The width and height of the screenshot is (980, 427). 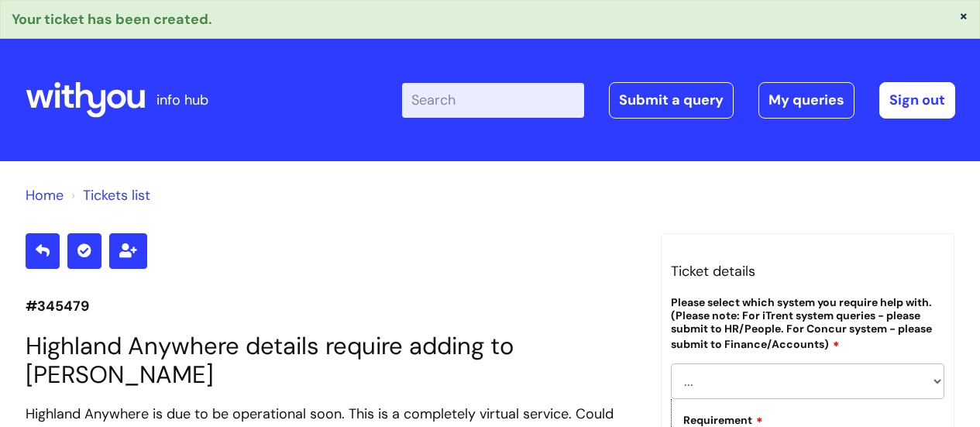 What do you see at coordinates (331, 306) in the screenshot?
I see `p: #345479` at bounding box center [331, 306].